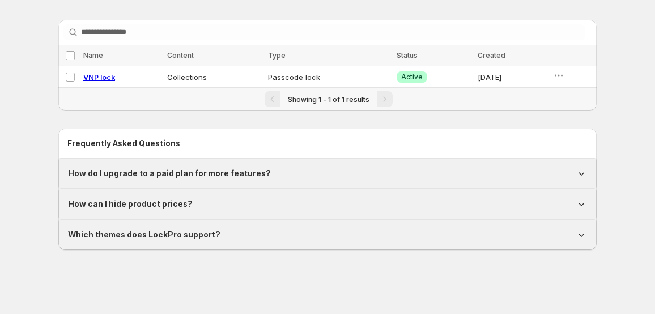 The image size is (655, 314). Describe the element at coordinates (180, 55) in the screenshot. I see `span: Content` at that location.